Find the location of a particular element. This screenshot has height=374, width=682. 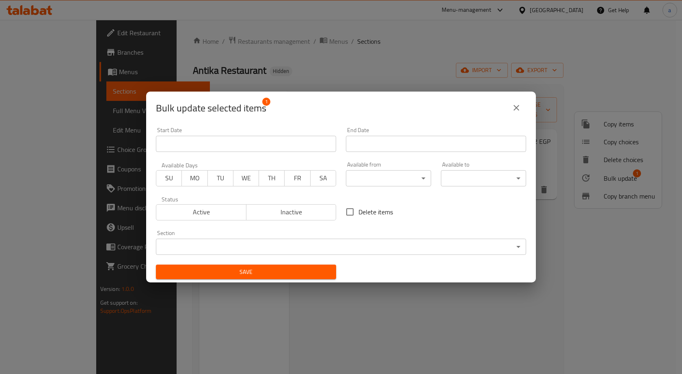

button: close is located at coordinates (516, 108).